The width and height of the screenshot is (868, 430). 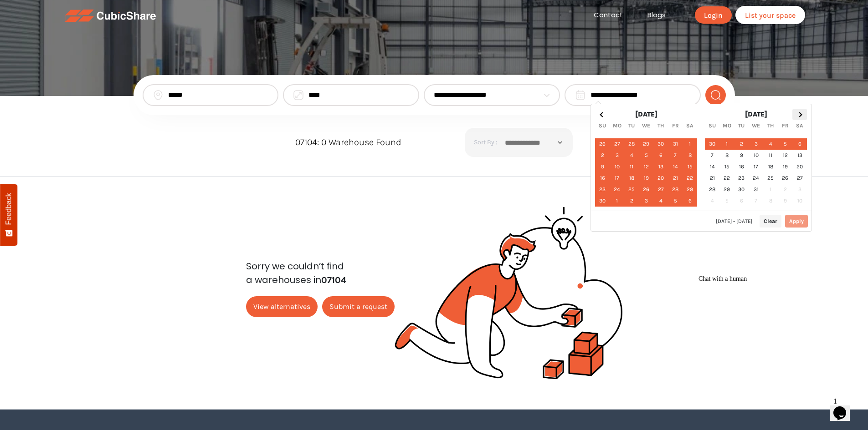 What do you see at coordinates (770, 129) in the screenshot?
I see `th: Th` at bounding box center [770, 129].